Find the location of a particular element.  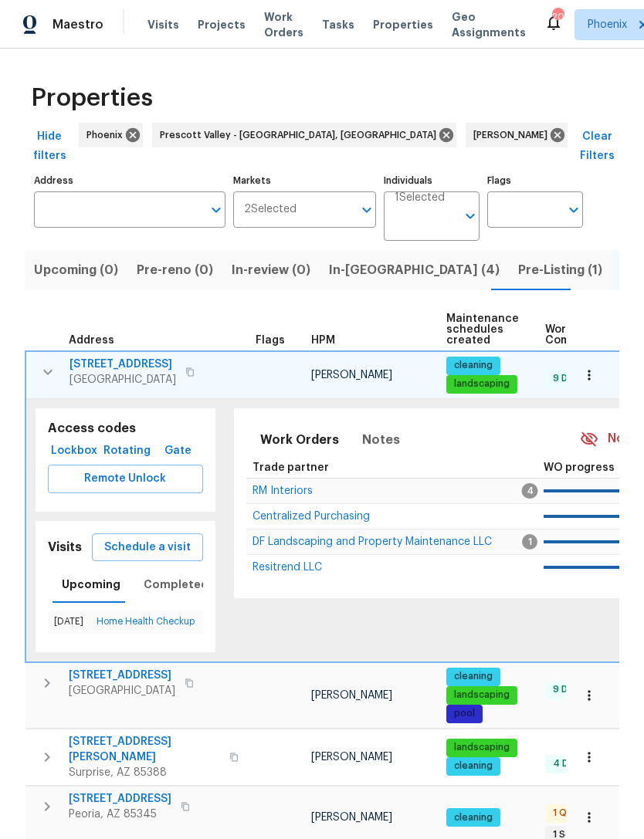

span: Rotating is located at coordinates (126, 451).